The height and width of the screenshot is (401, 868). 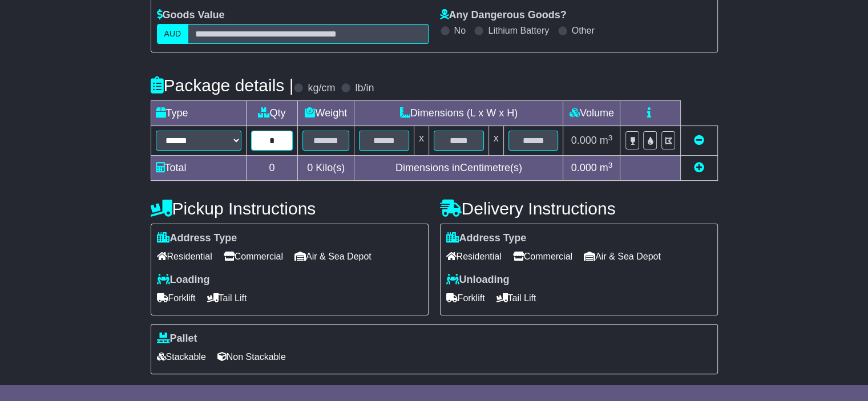 I want to click on a: Add new item, so click(x=699, y=167).